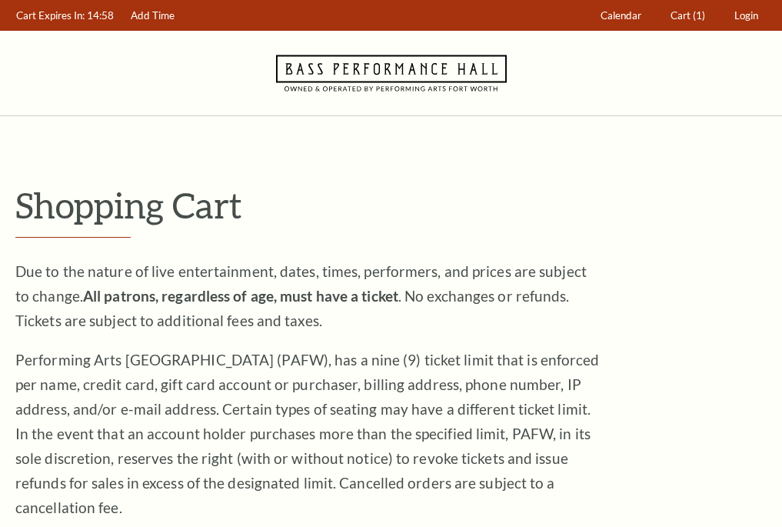  Describe the element at coordinates (680, 15) in the screenshot. I see `span: Cart` at that location.